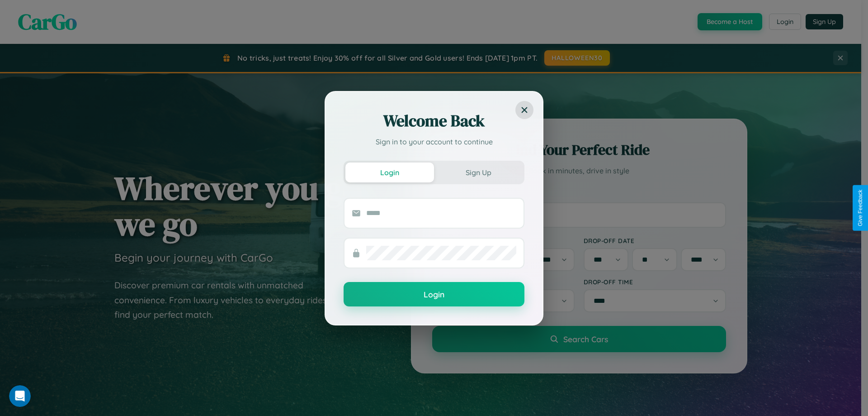 The width and height of the screenshot is (868, 416). I want to click on button: Sign Up, so click(478, 172).